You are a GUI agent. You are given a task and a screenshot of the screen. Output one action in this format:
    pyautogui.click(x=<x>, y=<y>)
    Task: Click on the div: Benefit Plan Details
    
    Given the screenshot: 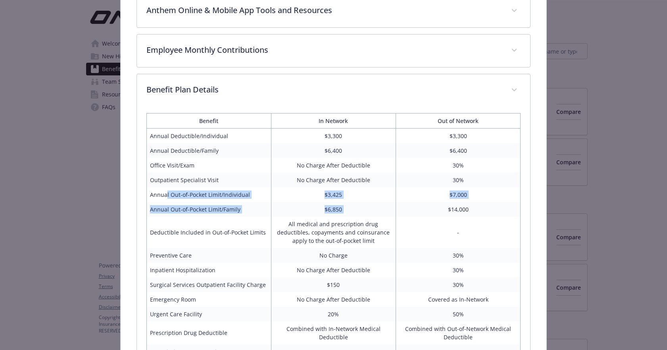 What is the action you would take?
    pyautogui.click(x=334, y=90)
    